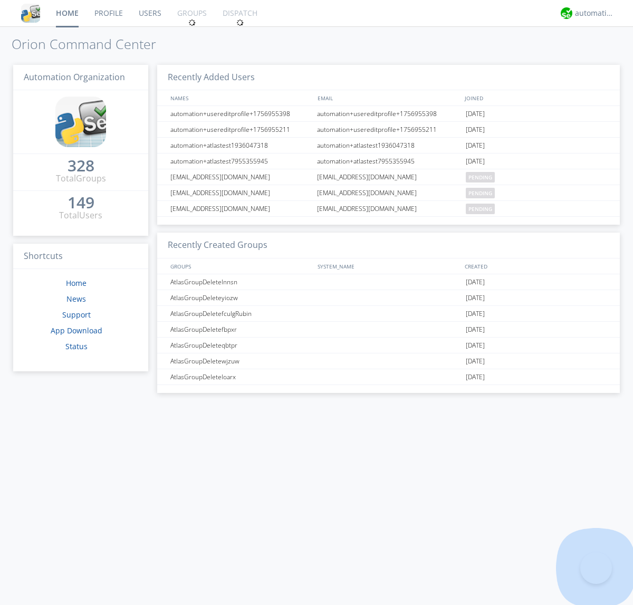 Image resolution: width=633 pixels, height=605 pixels. Describe the element at coordinates (77, 346) in the screenshot. I see `a: Status` at that location.